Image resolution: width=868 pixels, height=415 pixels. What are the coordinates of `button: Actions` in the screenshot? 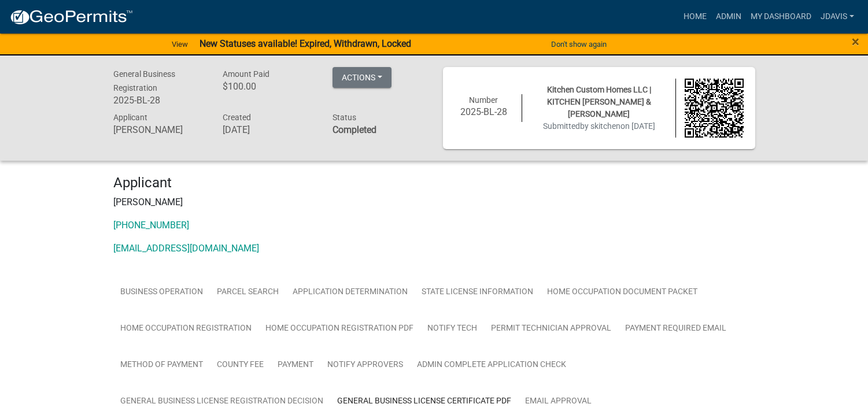 It's located at (362, 77).